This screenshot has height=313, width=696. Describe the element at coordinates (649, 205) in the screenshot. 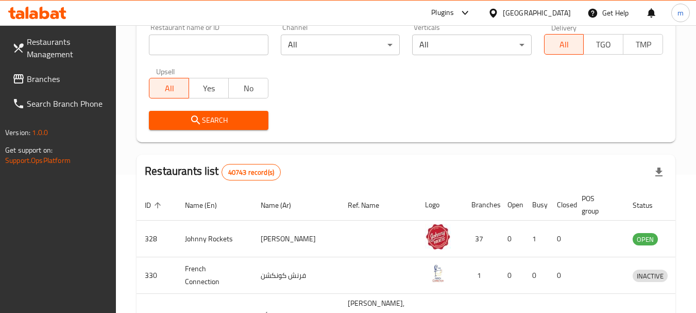

I see `span: Status` at that location.